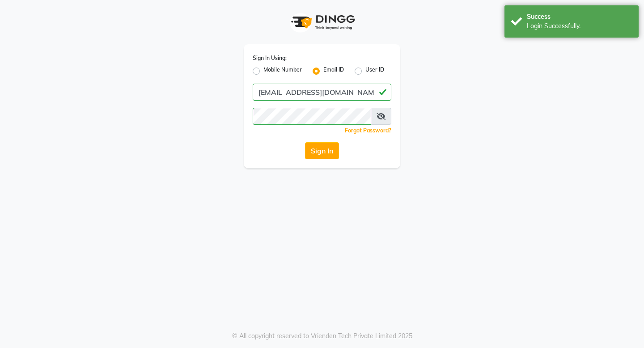 This screenshot has height=348, width=644. I want to click on label: Sign In Using:, so click(269, 58).